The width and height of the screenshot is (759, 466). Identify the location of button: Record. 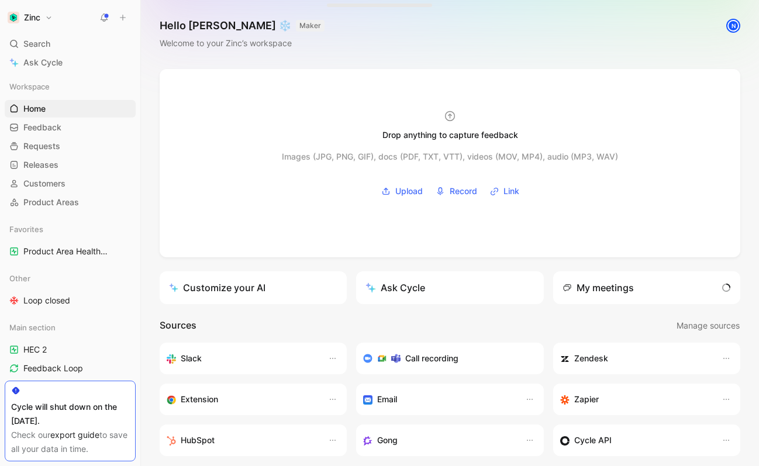
(456, 191).